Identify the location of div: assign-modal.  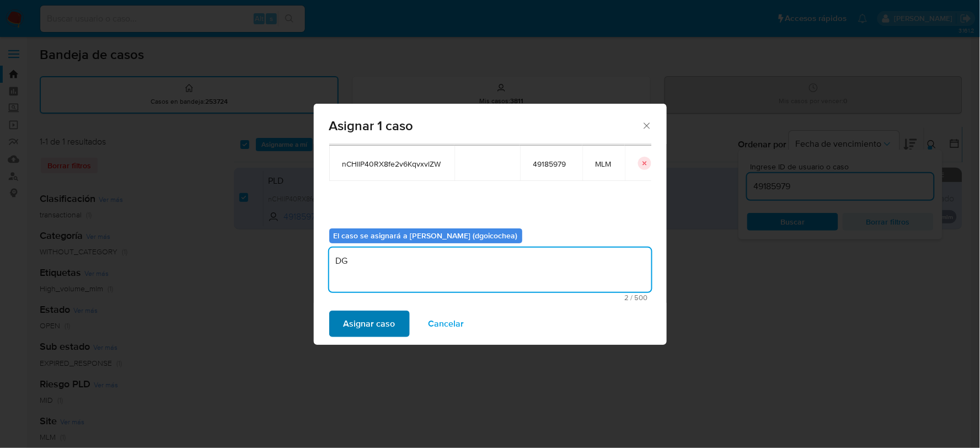
(490, 224).